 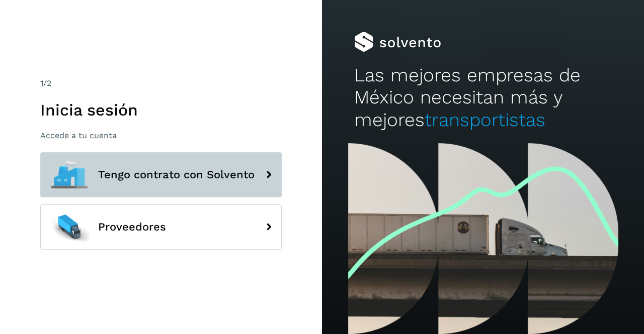 I want to click on span: 1, so click(x=42, y=83).